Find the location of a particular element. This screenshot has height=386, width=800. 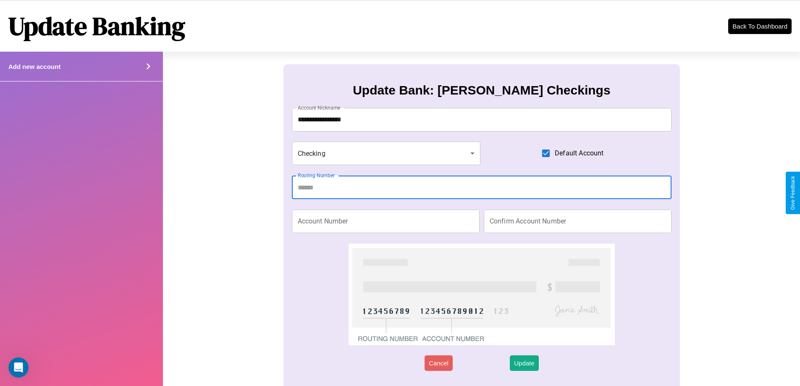

label: Routing Number is located at coordinates (316, 175).